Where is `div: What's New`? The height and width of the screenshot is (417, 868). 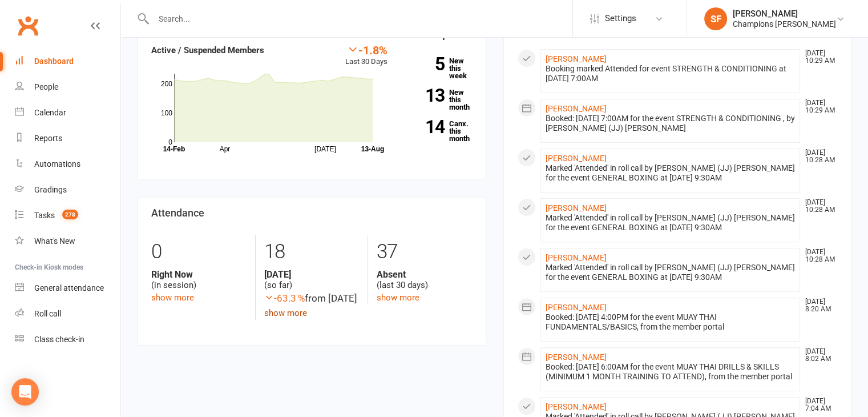 div: What's New is located at coordinates (55, 241).